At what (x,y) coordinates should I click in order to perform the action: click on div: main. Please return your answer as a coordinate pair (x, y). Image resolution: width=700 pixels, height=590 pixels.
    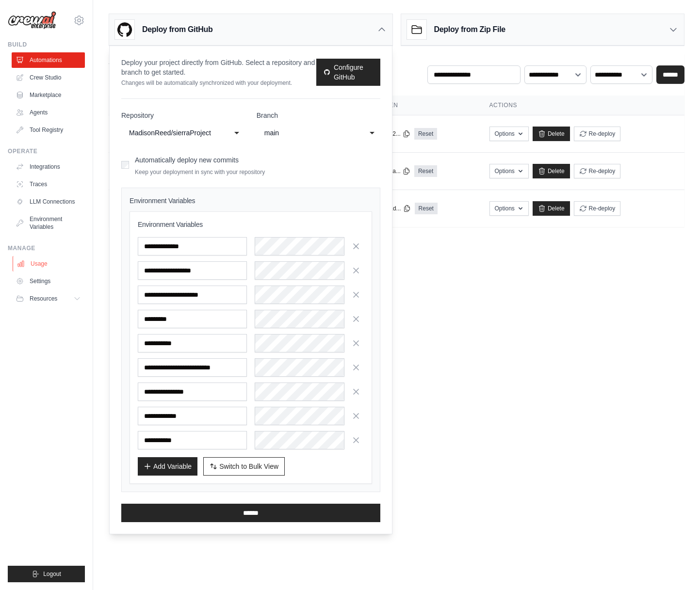
    Looking at the image, I should click on (308, 133).